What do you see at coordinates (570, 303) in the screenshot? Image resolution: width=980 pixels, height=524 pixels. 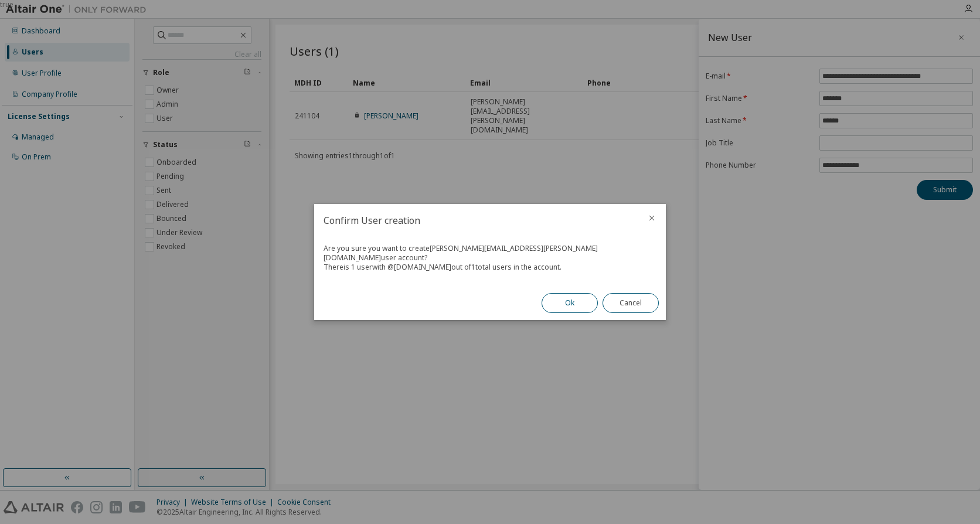 I see `button: Ok` at bounding box center [570, 303].